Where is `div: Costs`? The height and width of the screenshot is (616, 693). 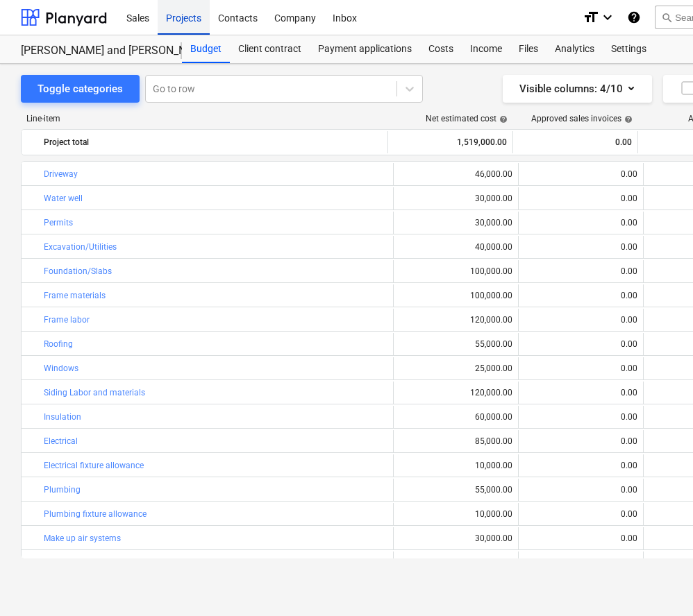
div: Costs is located at coordinates (441, 50).